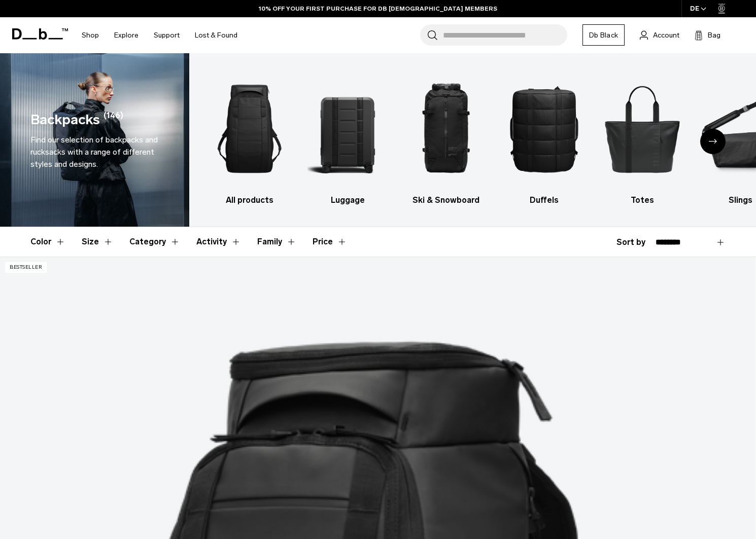  What do you see at coordinates (348, 138) in the screenshot?
I see `a: Db Luggage` at bounding box center [348, 138].